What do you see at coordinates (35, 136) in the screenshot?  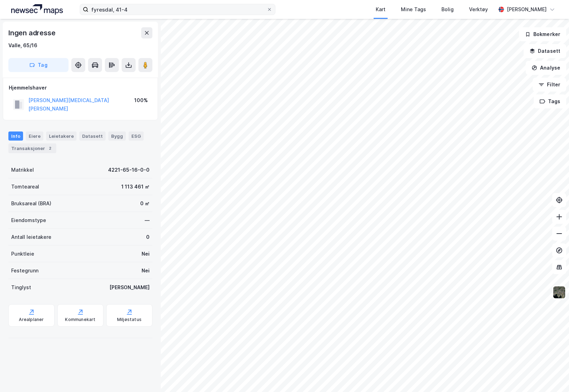 I see `div: Eiere` at bounding box center [35, 136].